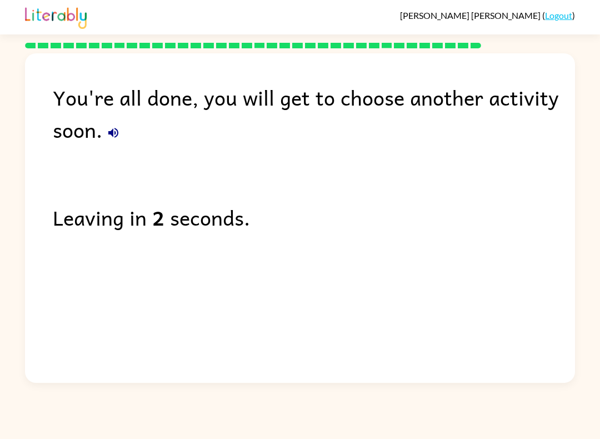 Image resolution: width=600 pixels, height=439 pixels. What do you see at coordinates (558, 15) in the screenshot?
I see `a: Logout` at bounding box center [558, 15].